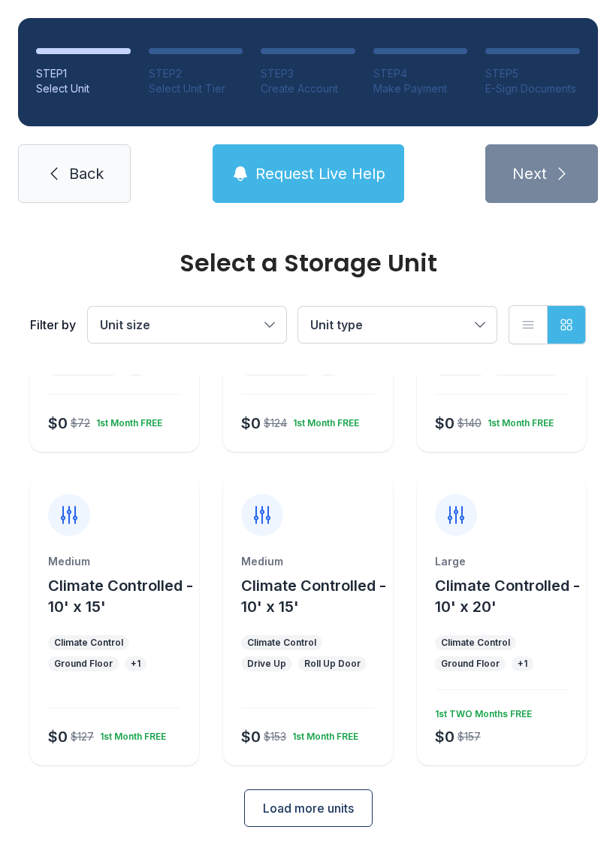  What do you see at coordinates (86, 174) in the screenshot?
I see `span: Back` at bounding box center [86, 174].